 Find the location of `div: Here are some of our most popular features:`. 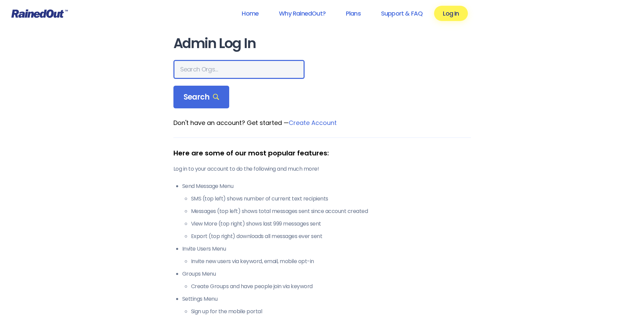

div: Here are some of our most popular features: is located at coordinates (322, 153).